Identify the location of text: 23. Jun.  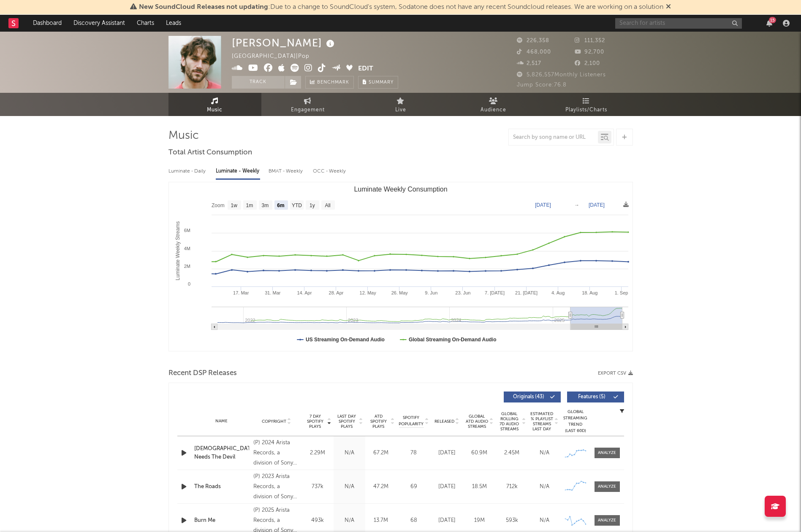
(463, 293).